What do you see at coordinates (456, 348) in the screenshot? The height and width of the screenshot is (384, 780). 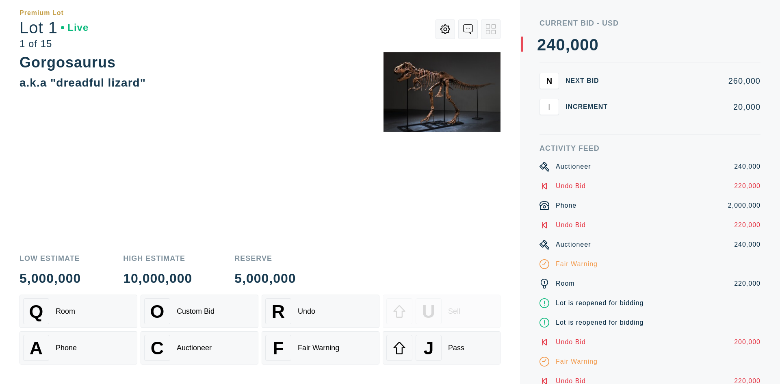 I see `div: Pass` at bounding box center [456, 348].